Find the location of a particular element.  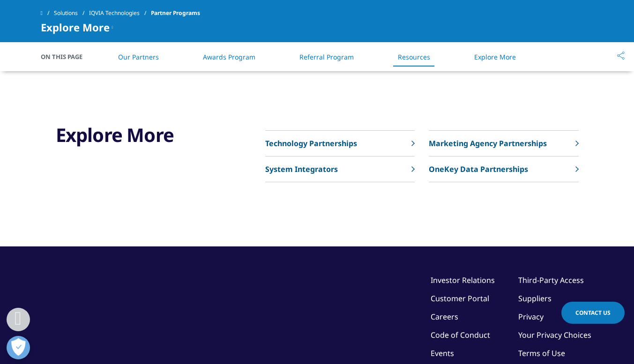

a: Contact Us is located at coordinates (593, 312).